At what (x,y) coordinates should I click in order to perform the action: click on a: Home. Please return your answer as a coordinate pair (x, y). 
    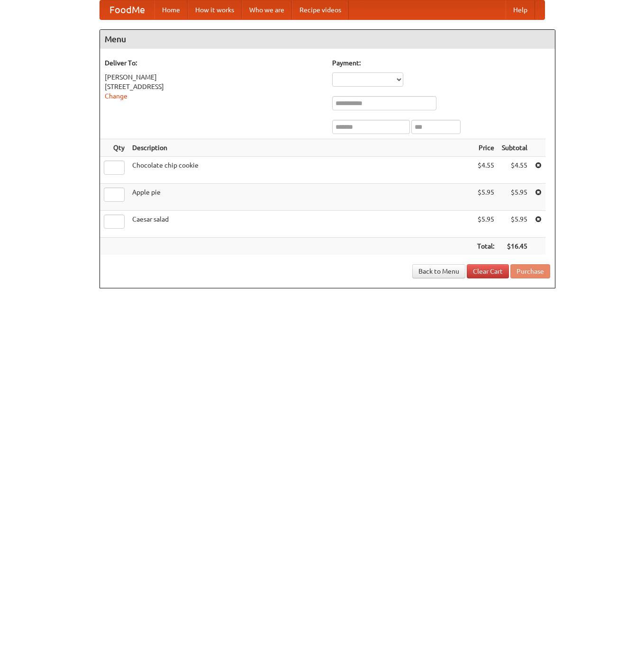
    Looking at the image, I should click on (171, 10).